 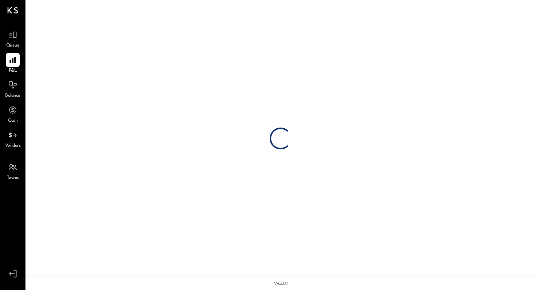 I want to click on span: Queue, so click(x=13, y=46).